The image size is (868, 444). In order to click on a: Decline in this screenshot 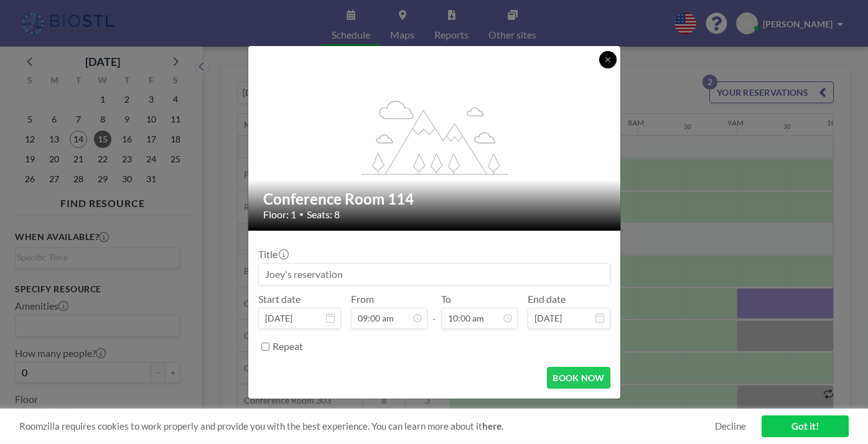, I will do `click(731, 426)`.